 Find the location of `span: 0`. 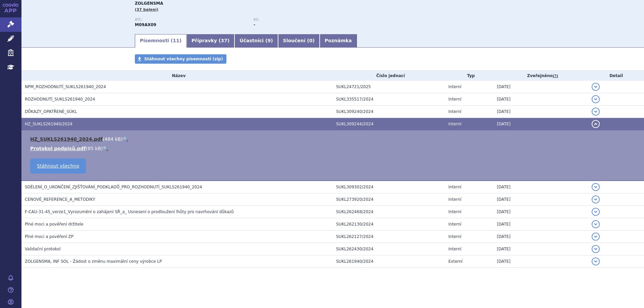

span: 0 is located at coordinates (311, 41).